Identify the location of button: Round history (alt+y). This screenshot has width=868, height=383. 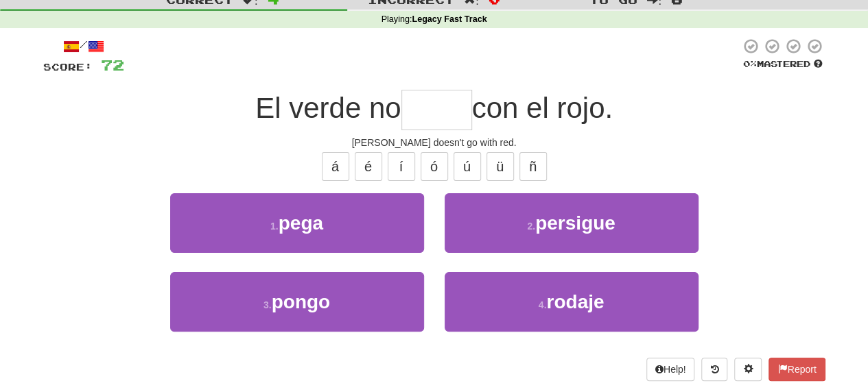
(715, 369).